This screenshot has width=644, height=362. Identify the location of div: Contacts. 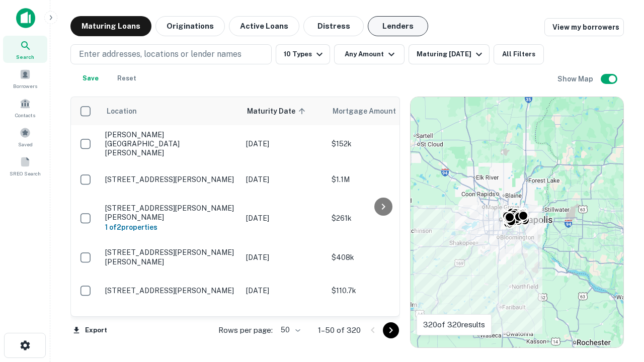
(25, 107).